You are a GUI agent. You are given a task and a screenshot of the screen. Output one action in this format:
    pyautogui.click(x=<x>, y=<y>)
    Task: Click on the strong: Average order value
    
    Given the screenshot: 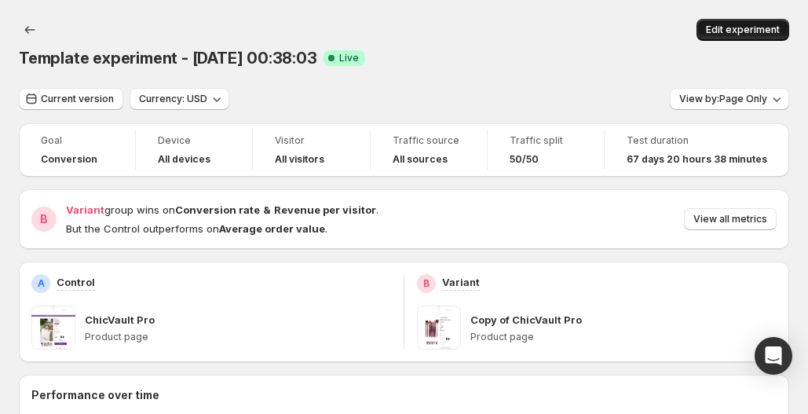 What is the action you would take?
    pyautogui.click(x=272, y=228)
    